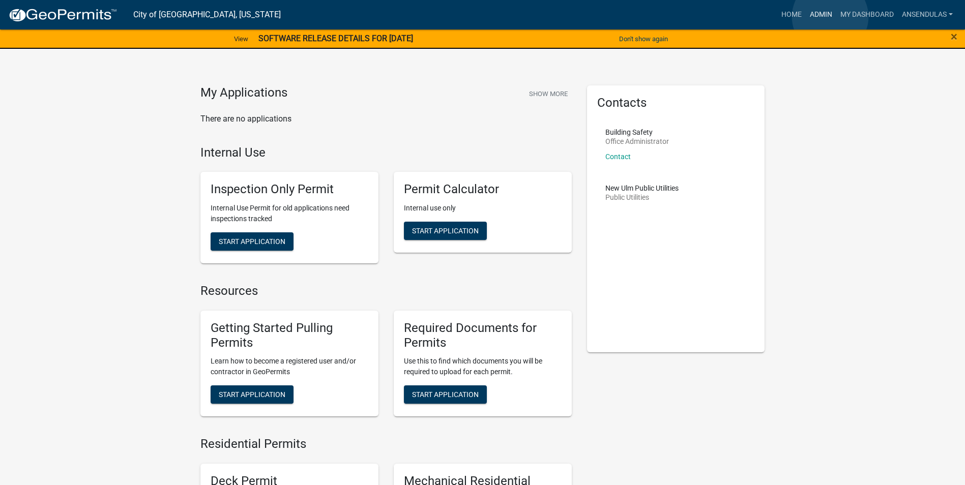 The width and height of the screenshot is (965, 485). Describe the element at coordinates (244, 93) in the screenshot. I see `h4: My Applications` at that location.